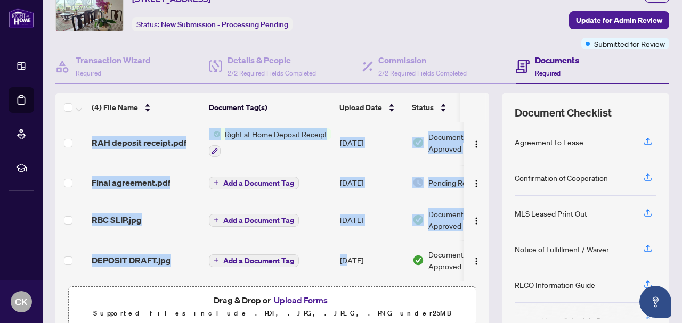 The height and width of the screenshot is (323, 682). Describe the element at coordinates (557, 60) in the screenshot. I see `h4: Documents` at that location.